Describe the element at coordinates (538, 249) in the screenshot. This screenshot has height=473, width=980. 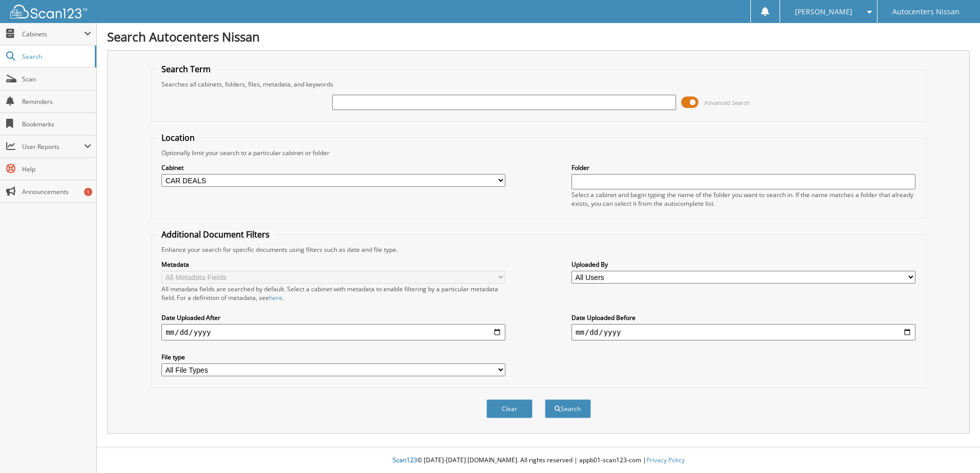
I see `div: Enhance your search for specific documents using filters such as date and file type.` at that location.